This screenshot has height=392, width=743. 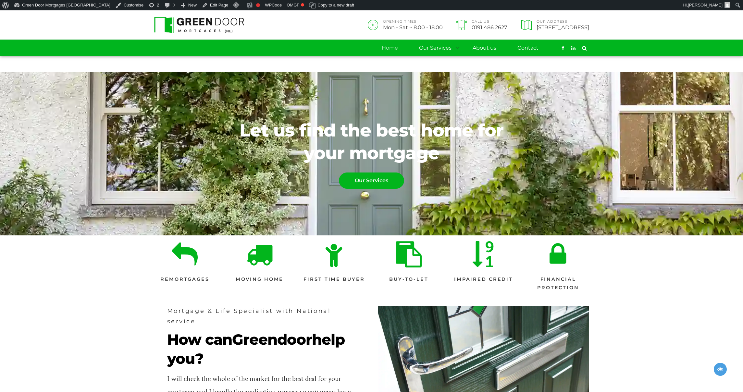 What do you see at coordinates (185, 280) in the screenshot?
I see `span: Remortgages` at bounding box center [185, 280].